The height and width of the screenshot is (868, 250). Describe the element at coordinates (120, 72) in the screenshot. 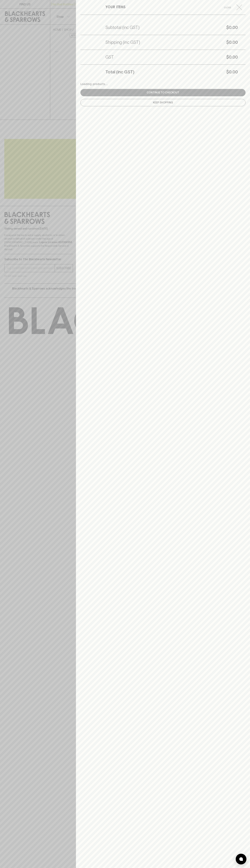

I see `h5: Total (inc GST)` at that location.